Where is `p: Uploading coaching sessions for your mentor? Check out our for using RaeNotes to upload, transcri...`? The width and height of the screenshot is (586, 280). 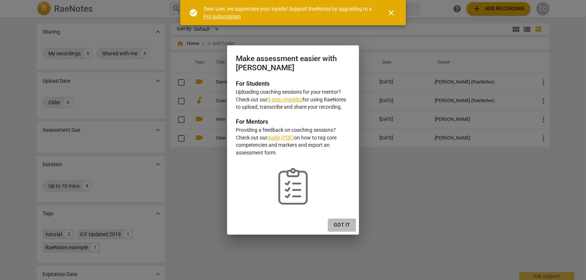 p: Uploading coaching sessions for your mentor? Check out our for using RaeNotes to upload, transcri... is located at coordinates (293, 100).